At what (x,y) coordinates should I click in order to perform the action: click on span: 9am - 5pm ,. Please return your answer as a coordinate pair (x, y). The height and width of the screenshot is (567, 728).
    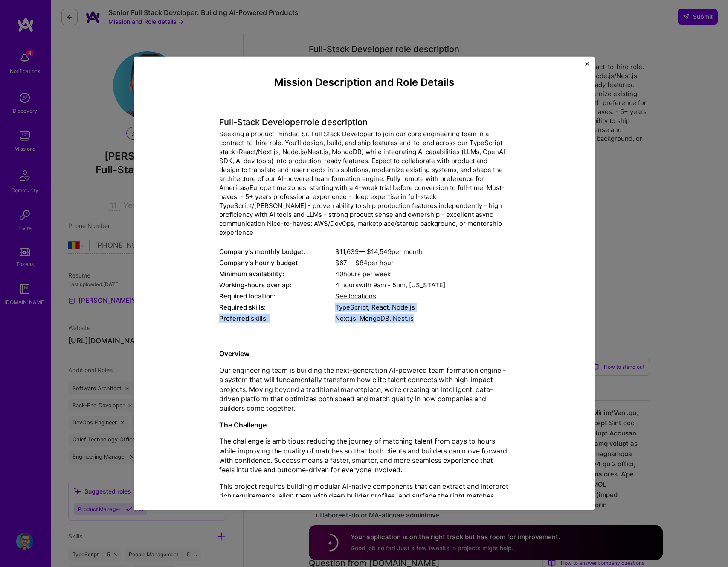
    Looking at the image, I should click on (390, 284).